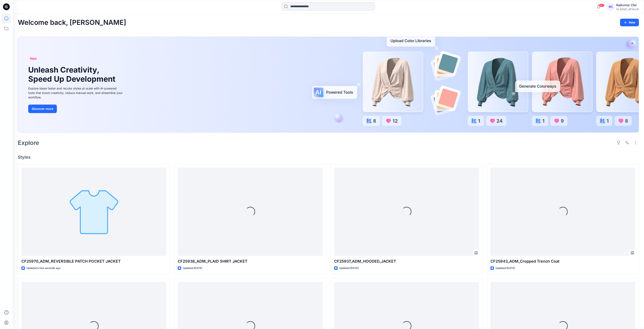 The image size is (644, 329). What do you see at coordinates (29, 143) in the screenshot?
I see `h2: Explore` at bounding box center [29, 143].